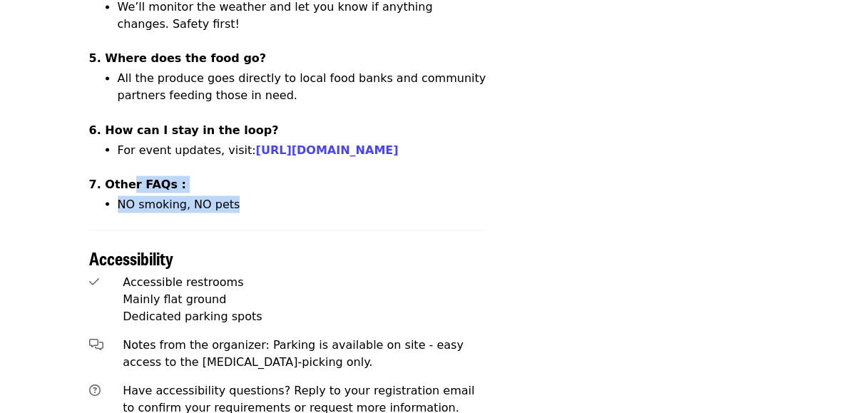  I want to click on i: check icon, so click(94, 281).